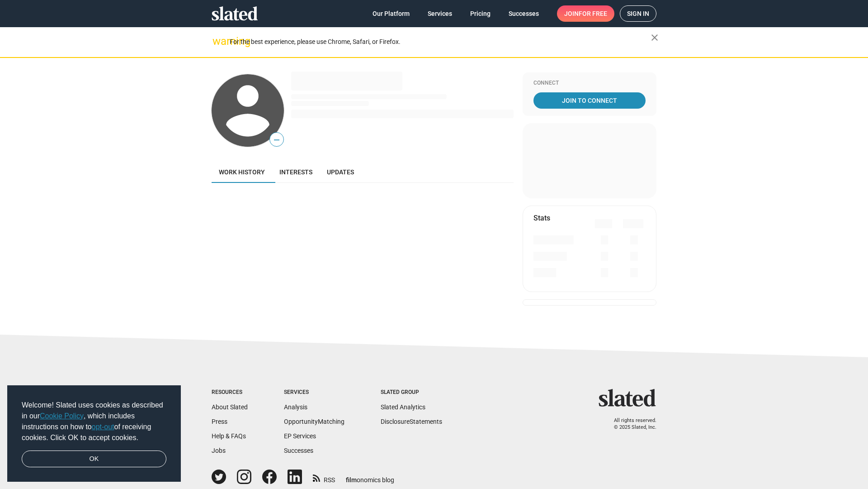 Image resolution: width=868 pixels, height=489 pixels. Describe the element at coordinates (229, 436) in the screenshot. I see `a: Help & FAQs` at that location.